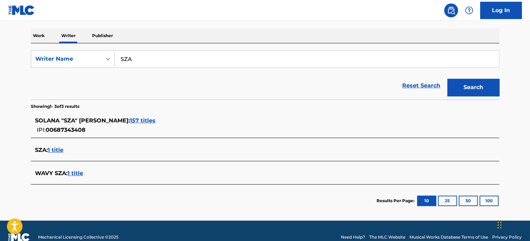 The width and height of the screenshot is (530, 241). What do you see at coordinates (473, 87) in the screenshot?
I see `button: Search` at bounding box center [473, 87].